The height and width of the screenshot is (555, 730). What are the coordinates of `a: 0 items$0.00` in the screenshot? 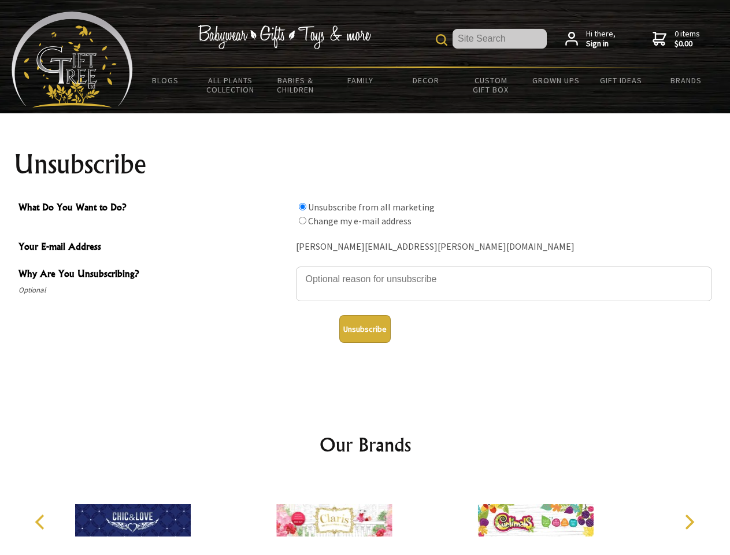 It's located at (676, 39).